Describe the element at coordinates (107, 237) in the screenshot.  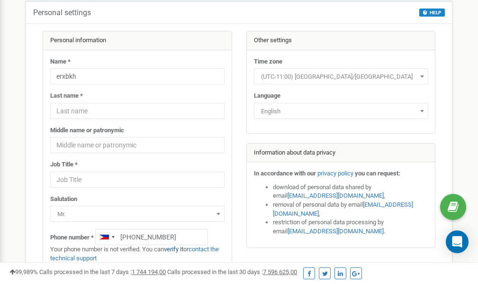
I see `div: Telephone country code` at that location.